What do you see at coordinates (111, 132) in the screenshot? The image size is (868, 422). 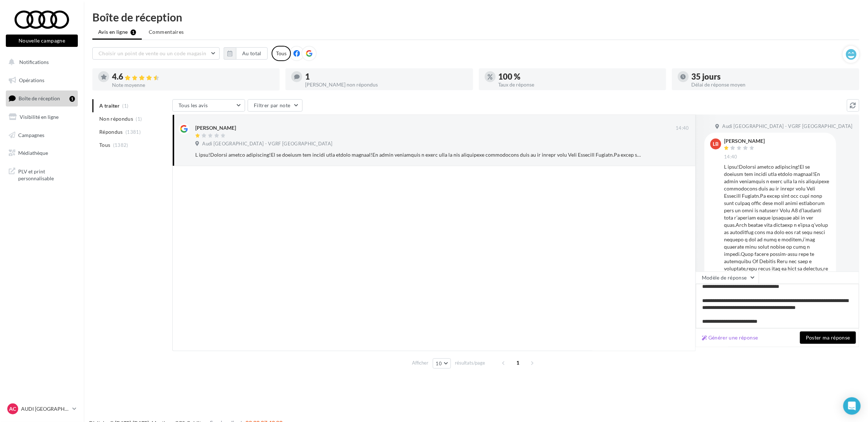 I see `span: Répondus` at bounding box center [111, 132].